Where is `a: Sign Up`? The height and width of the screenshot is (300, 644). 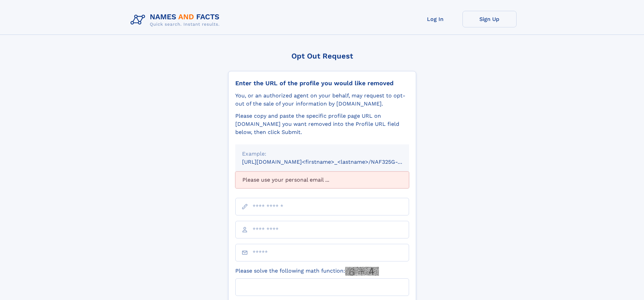
a: Sign Up is located at coordinates (490, 19).